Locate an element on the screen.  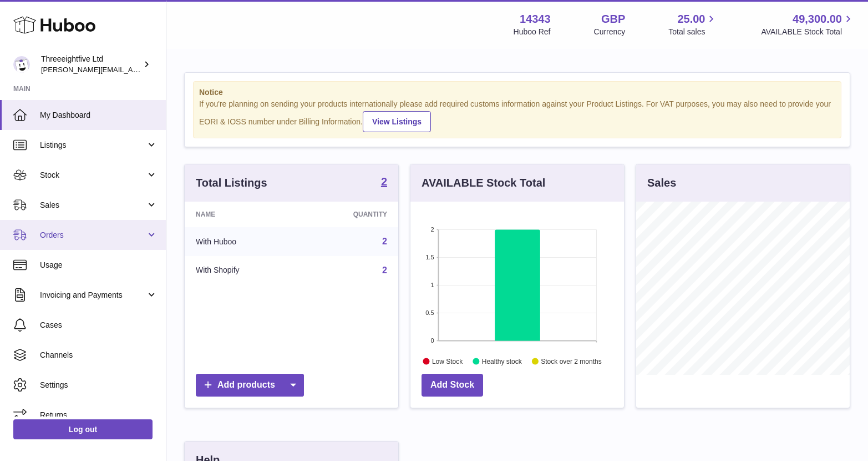
td: With Shopify is located at coordinates (242, 270).